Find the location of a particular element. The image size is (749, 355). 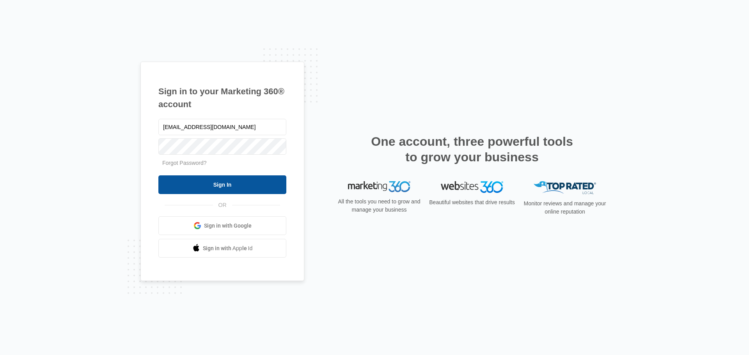

input: Email is located at coordinates (222, 127).